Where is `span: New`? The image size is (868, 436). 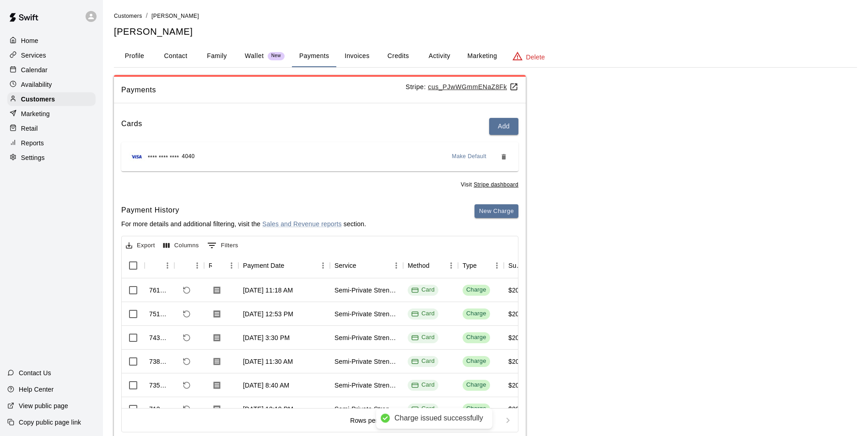 span: New is located at coordinates (276, 56).